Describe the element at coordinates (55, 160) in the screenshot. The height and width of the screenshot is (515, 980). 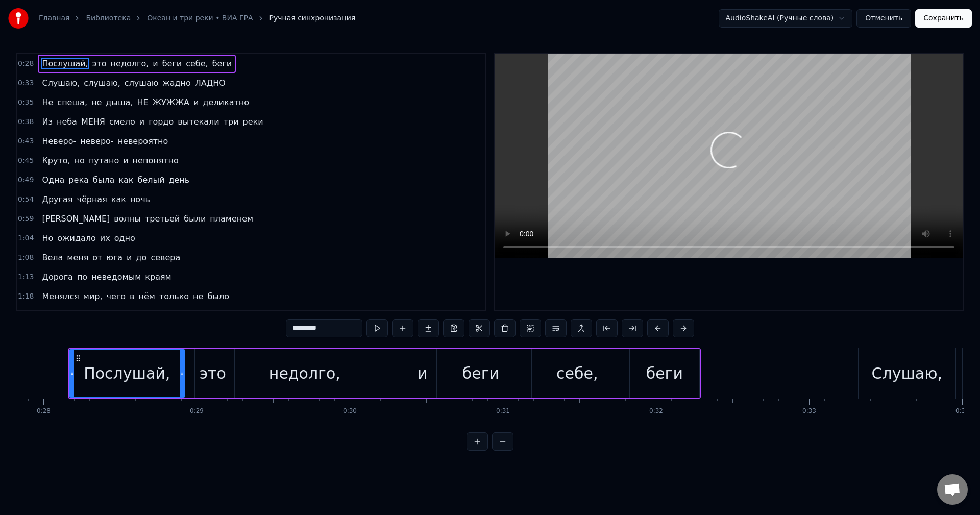
I see `span: Круто,` at that location.